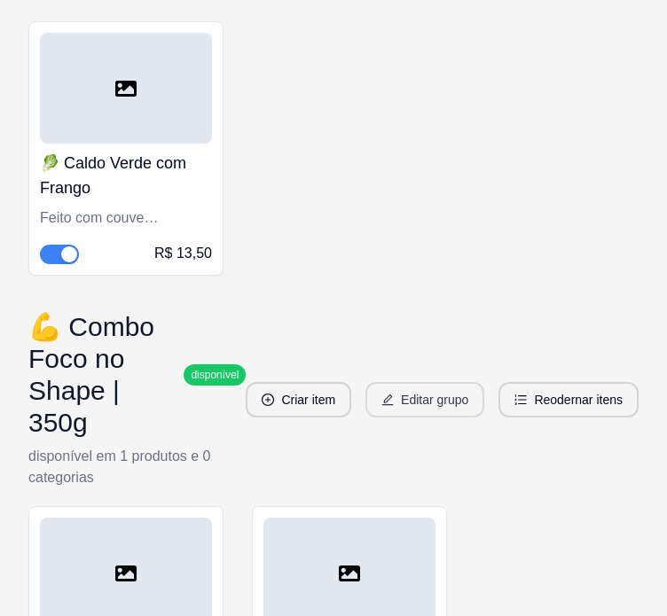  What do you see at coordinates (568, 400) in the screenshot?
I see `button: ordered-listReodernar itens` at bounding box center [568, 400].